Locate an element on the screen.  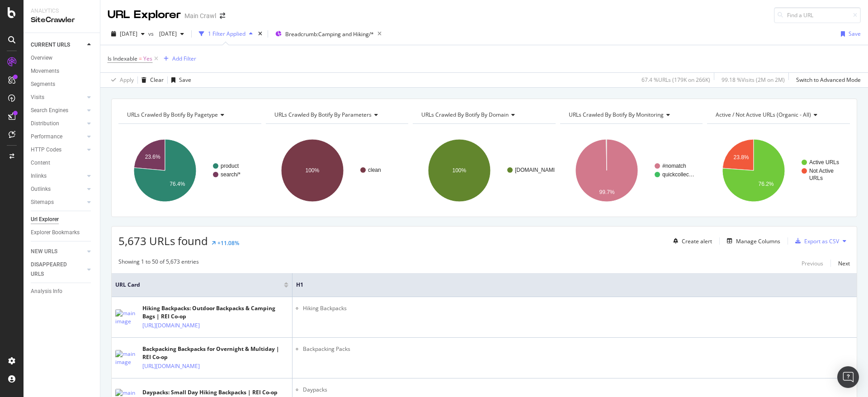
a: Inlinks is located at coordinates (57, 176).